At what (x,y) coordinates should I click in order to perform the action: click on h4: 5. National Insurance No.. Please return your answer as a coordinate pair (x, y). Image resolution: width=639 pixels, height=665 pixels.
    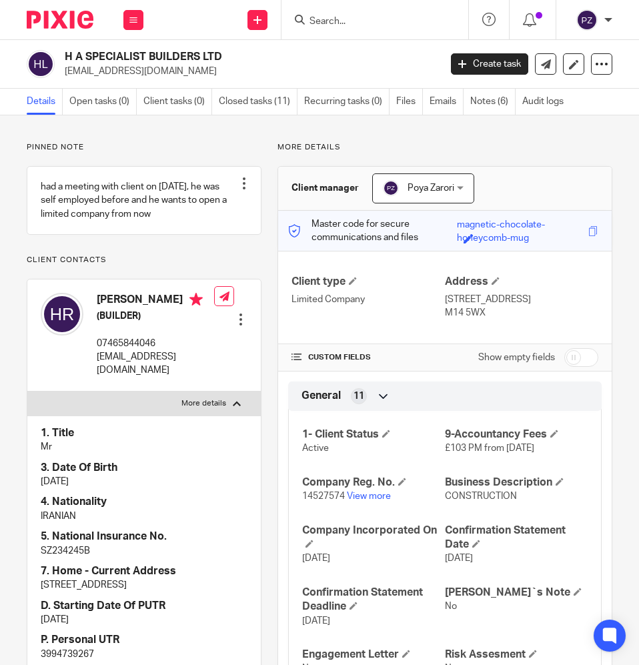
    Looking at the image, I should click on (144, 537).